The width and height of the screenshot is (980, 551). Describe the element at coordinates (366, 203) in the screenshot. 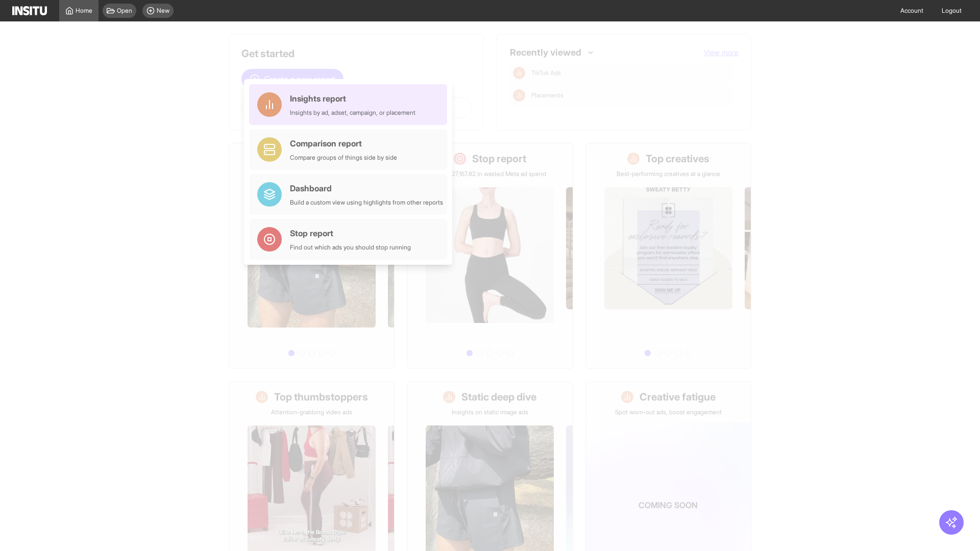

I see `div: Build a custom view using highlights from other reports` at that location.